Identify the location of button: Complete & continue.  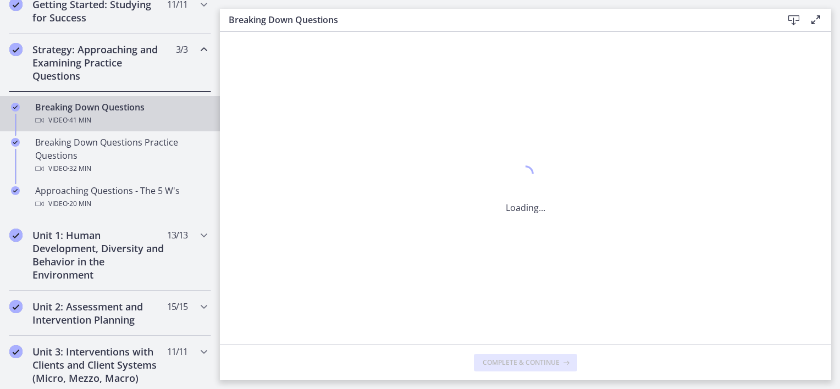
(526, 363).